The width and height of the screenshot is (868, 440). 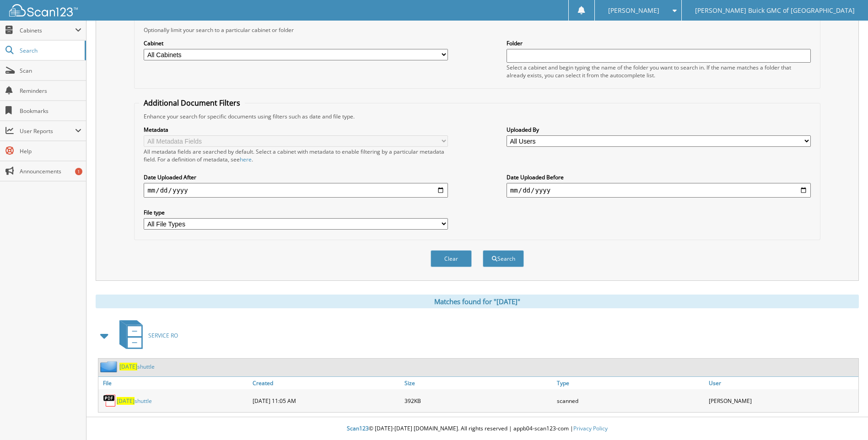 What do you see at coordinates (477, 116) in the screenshot?
I see `div: Enhance your search for specific documents using filters such as date and file type.` at bounding box center [477, 116].